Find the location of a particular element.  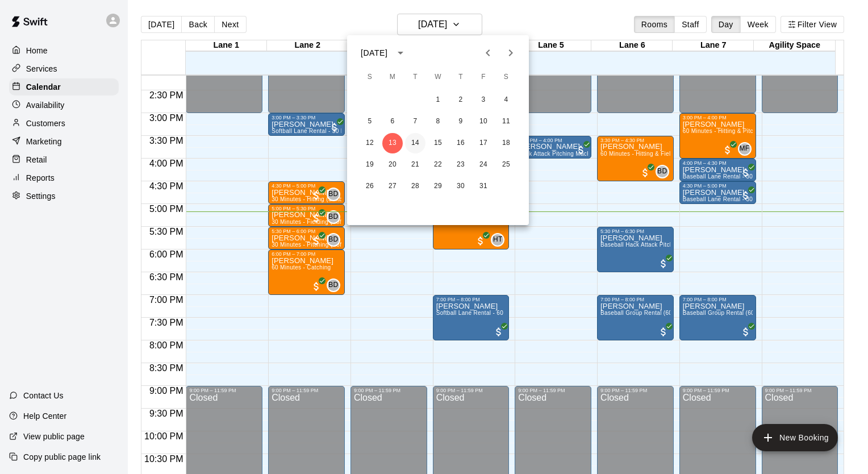

button: 25 is located at coordinates (506, 165).